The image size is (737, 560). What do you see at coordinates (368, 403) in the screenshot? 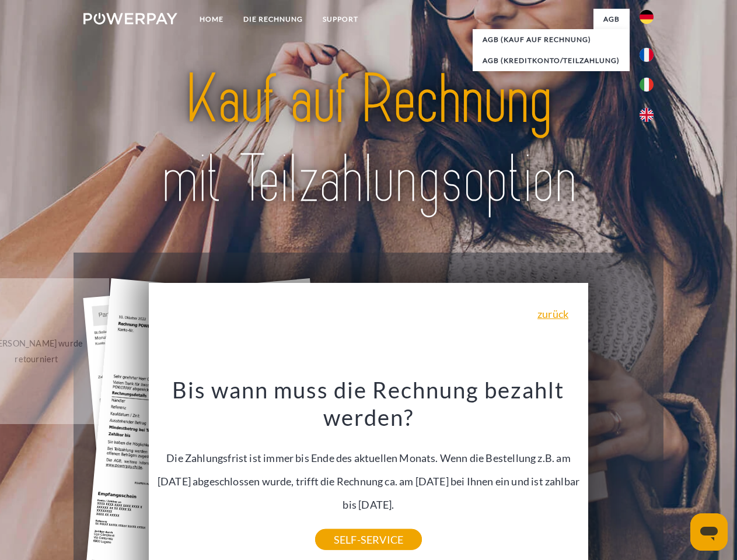
I see `h3: Bis wann muss die Rechnung bezahlt werden?` at bounding box center [368, 403].